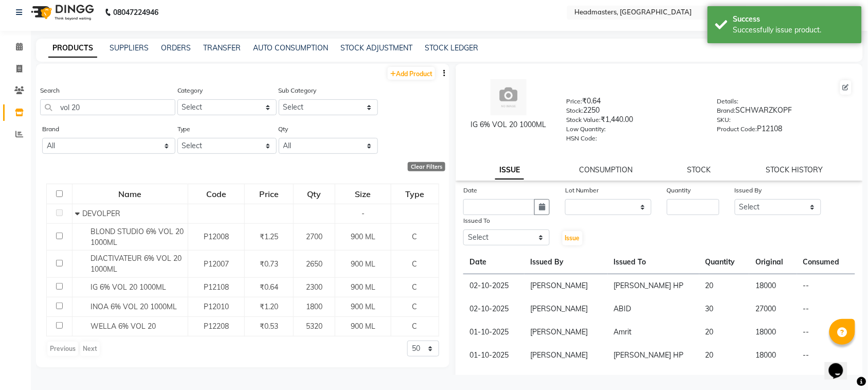  Describe the element at coordinates (216, 307) in the screenshot. I see `span: P12010` at that location.